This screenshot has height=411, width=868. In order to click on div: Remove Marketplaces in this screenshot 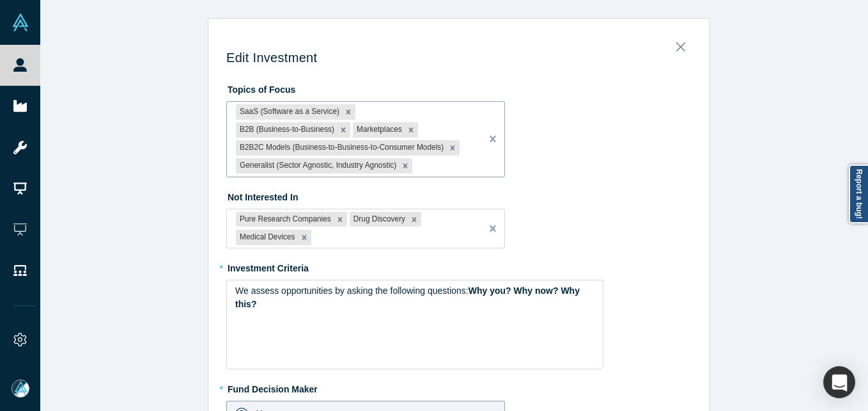, I will do `click(411, 129)`.